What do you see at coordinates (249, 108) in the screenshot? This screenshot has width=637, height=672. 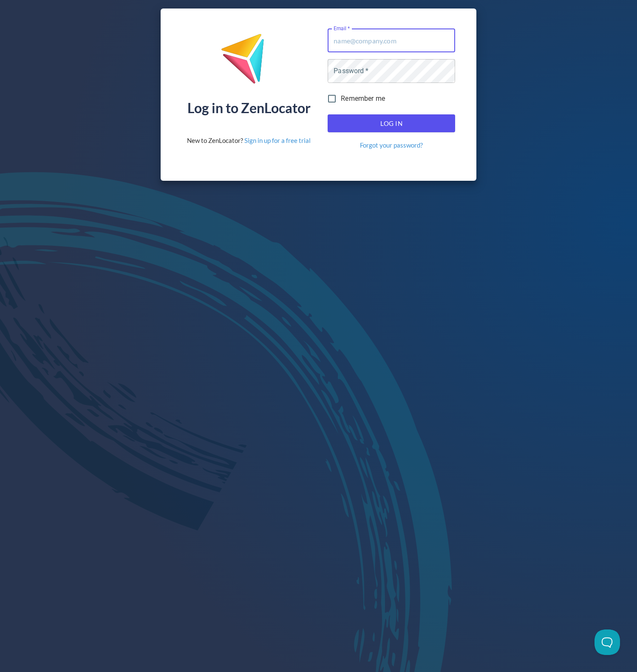 I see `div: Log in to ZenLocator` at bounding box center [249, 108].